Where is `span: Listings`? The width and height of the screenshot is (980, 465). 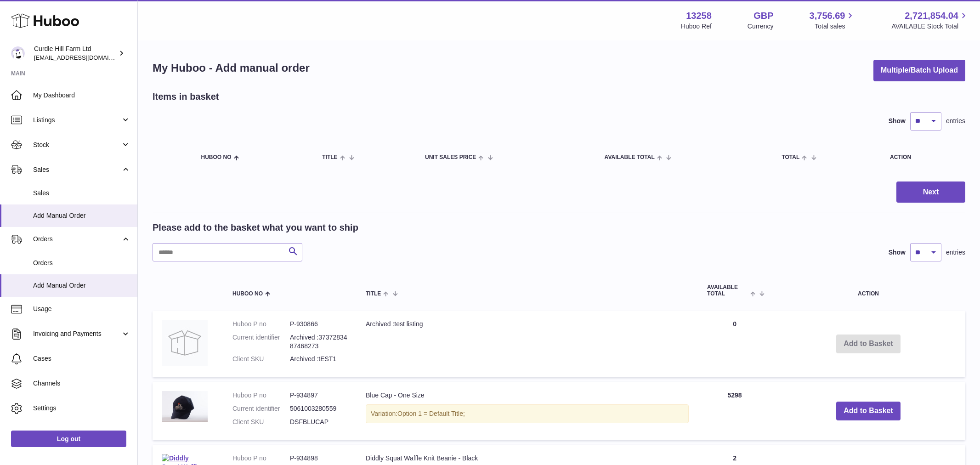
span: Listings is located at coordinates (77, 120).